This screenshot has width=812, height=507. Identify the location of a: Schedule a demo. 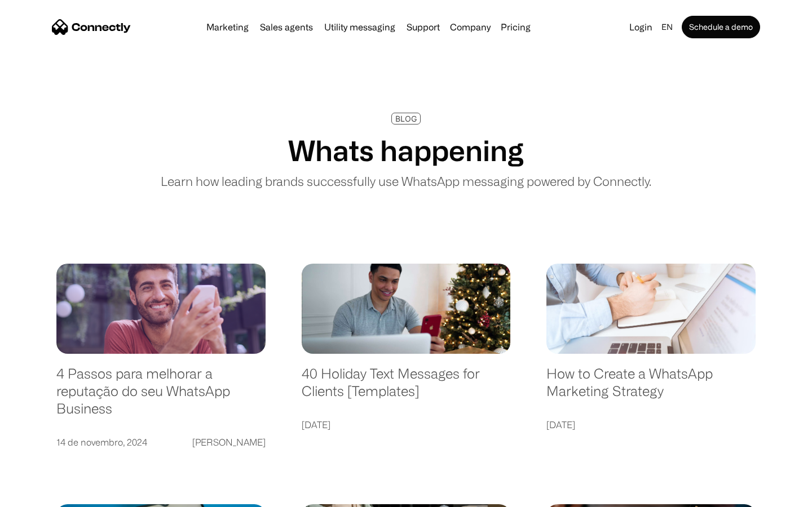
(721, 27).